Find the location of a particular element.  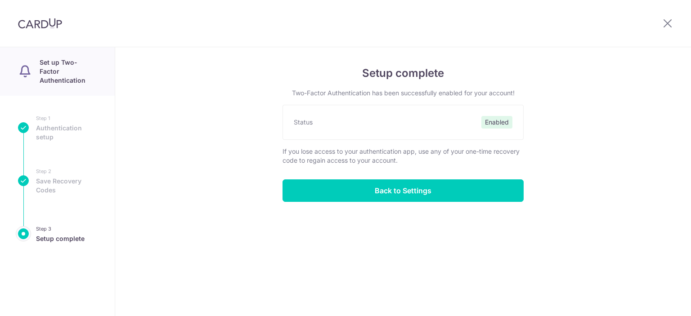

p: Set up Two-Factor Authentication is located at coordinates (68, 72).